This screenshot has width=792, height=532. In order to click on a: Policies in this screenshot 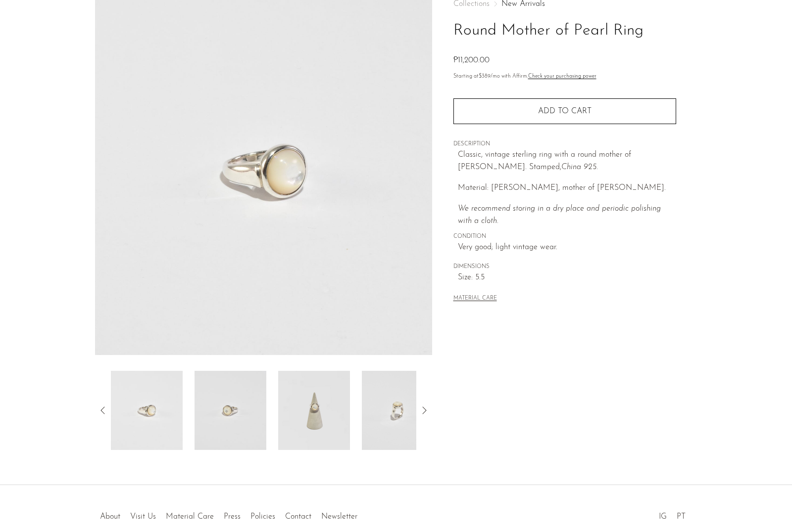, I will do `click(263, 517)`.